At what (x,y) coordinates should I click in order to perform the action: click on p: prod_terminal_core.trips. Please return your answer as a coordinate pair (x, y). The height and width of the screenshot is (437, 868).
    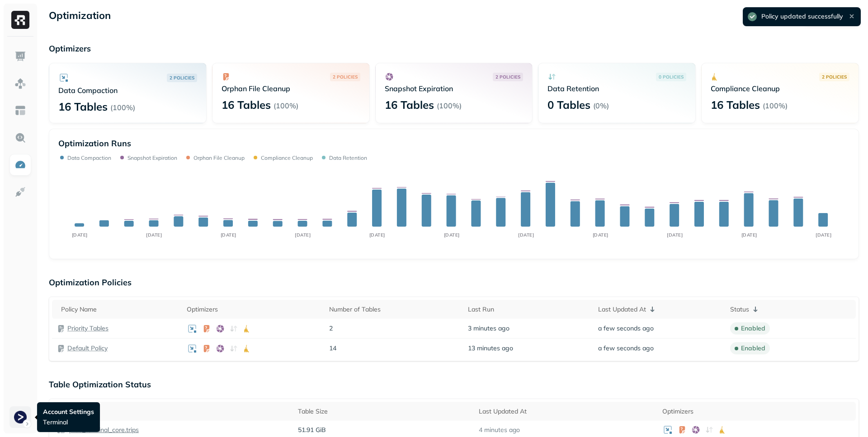
    Looking at the image, I should click on (103, 430).